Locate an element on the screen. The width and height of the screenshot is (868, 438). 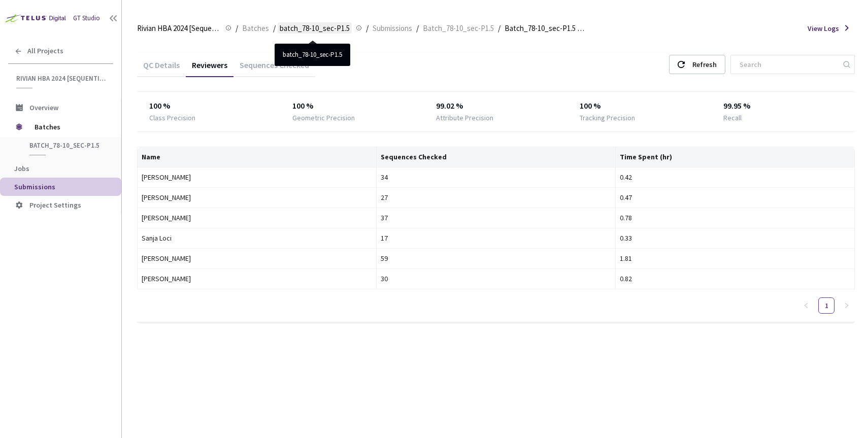
li: Previous Page is located at coordinates (806, 305).